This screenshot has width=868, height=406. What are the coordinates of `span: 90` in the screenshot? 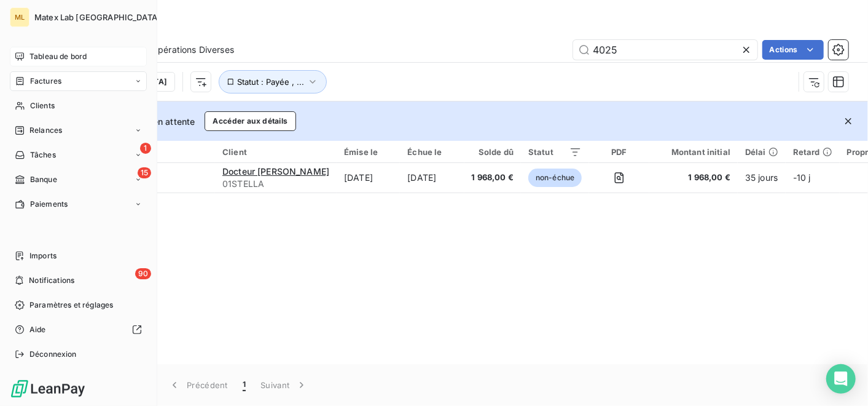 It's located at (143, 274).